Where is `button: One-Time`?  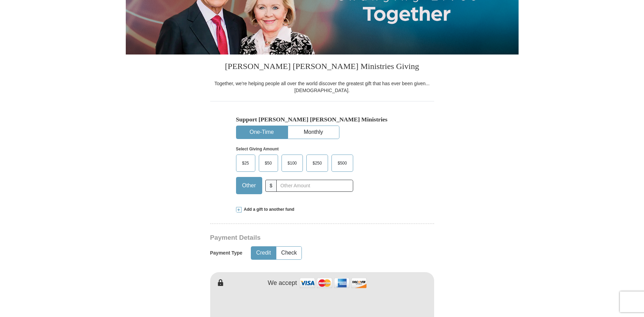 button: One-Time is located at coordinates (262, 132).